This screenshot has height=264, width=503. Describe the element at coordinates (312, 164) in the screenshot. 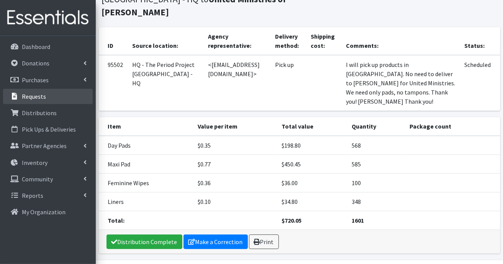

I see `td: $450.45` at that location.